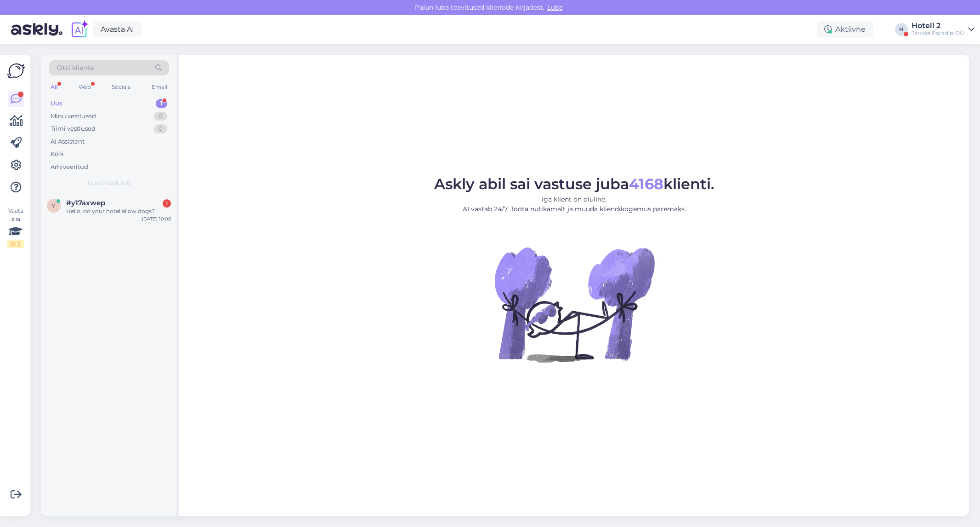  I want to click on div: Minu vestlused, so click(73, 117).